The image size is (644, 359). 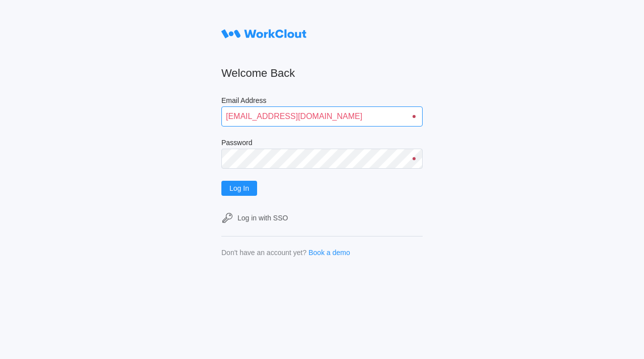 I want to click on div: Book a demo, so click(x=329, y=253).